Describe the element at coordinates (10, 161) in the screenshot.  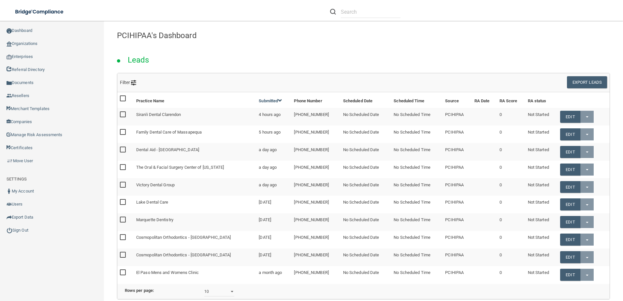
I see `img: briefcase.64adab9b.png` at that location.